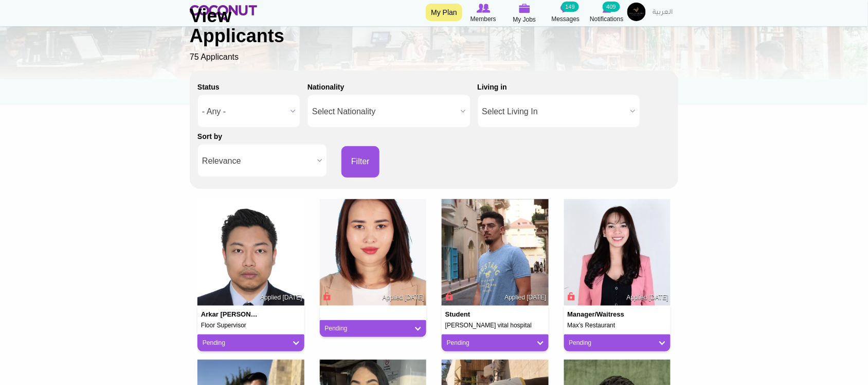 This screenshot has height=385, width=868. Describe the element at coordinates (361, 162) in the screenshot. I see `button: Filter` at that location.